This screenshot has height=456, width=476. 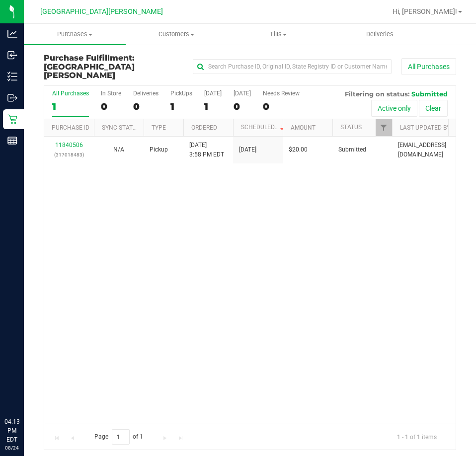 I want to click on div: Needs Review, so click(x=282, y=93).